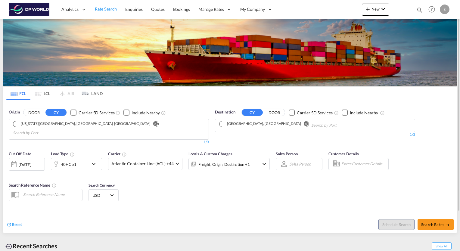 The height and width of the screenshot is (251, 460). I want to click on md-icon: The selected Trucker/Carrierwill be displayed in the rate results If the rates are from another f..., so click(124, 154).